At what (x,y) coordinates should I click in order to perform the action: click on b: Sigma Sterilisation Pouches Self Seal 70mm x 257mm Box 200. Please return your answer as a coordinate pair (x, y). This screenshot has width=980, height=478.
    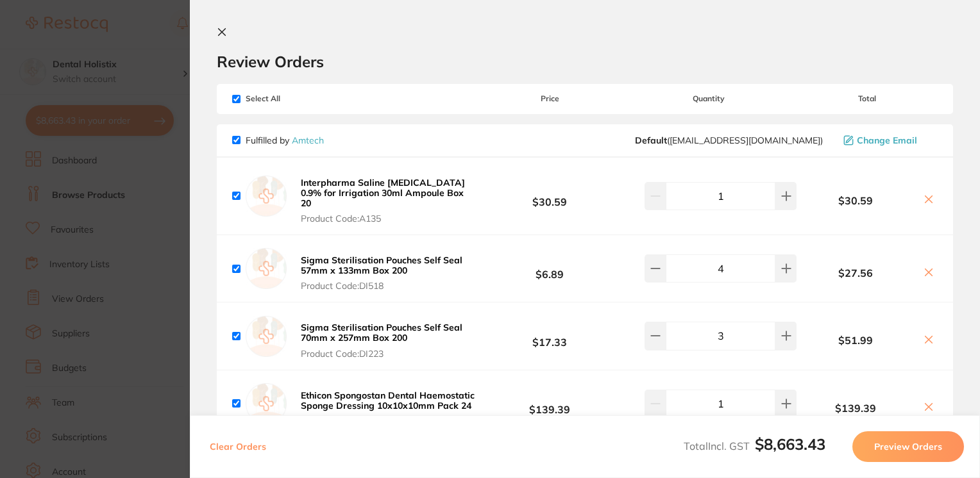
    Looking at the image, I should click on (382, 332).